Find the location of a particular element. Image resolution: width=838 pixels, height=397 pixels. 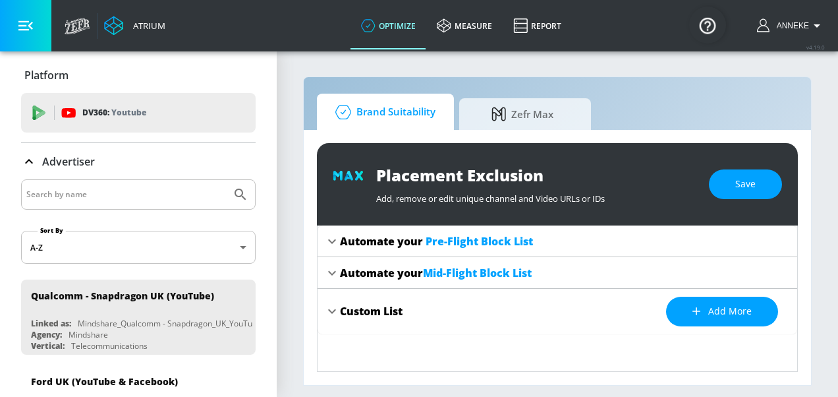

p: DV360: is located at coordinates (114, 113).